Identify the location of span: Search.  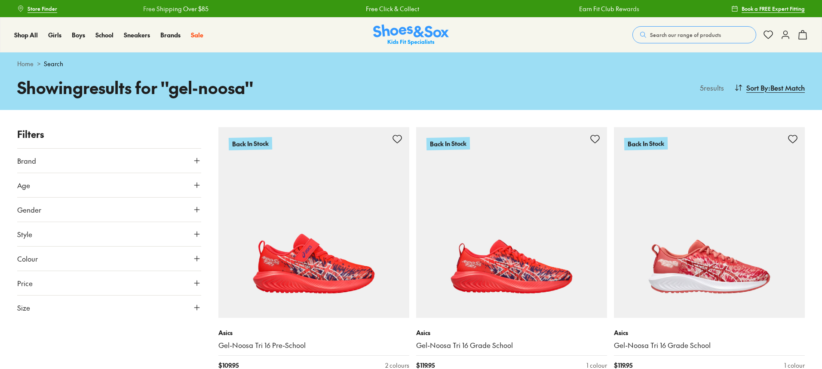
(53, 64).